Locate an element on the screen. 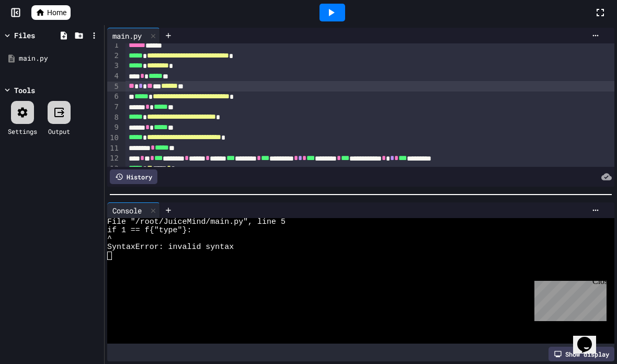  div: 10 is located at coordinates (114, 138).